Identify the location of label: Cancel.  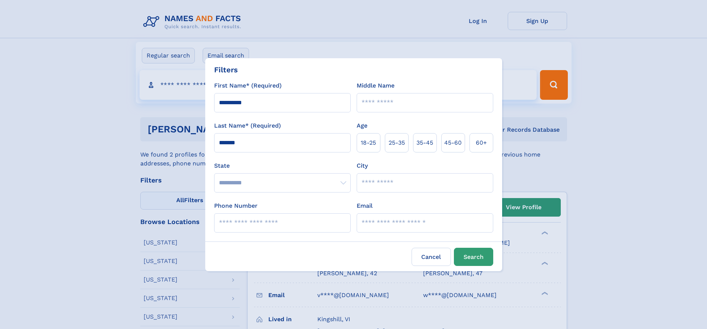
(431, 257).